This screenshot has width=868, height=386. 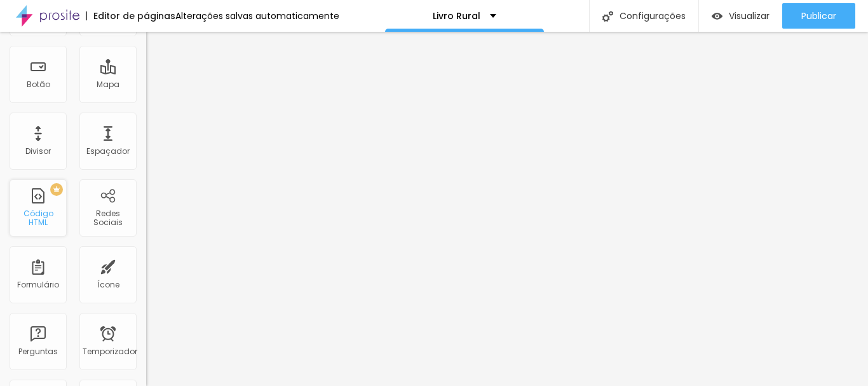 I want to click on font: Temporizador, so click(x=110, y=351).